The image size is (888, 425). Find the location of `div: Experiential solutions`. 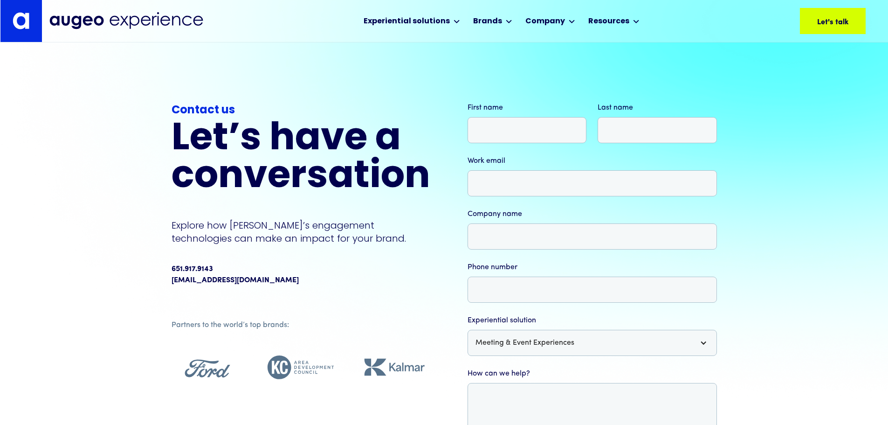

div: Experiential solutions is located at coordinates (406, 21).